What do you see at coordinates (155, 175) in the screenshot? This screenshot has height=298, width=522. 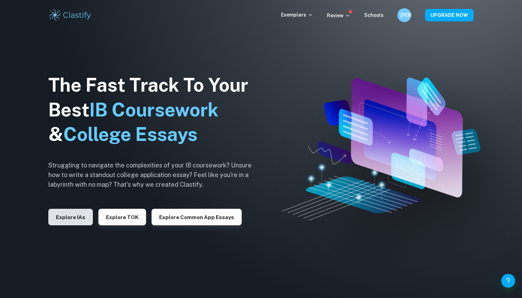 I see `h6: Struggling to navigate the complexities of your IB coursework? Unsure how to write a standout col...` at bounding box center [155, 175].